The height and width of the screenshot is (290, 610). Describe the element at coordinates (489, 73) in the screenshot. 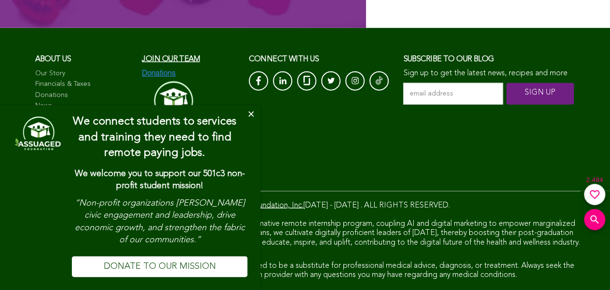

I see `p: Sign up to get the latest news, recipes and more` at that location.